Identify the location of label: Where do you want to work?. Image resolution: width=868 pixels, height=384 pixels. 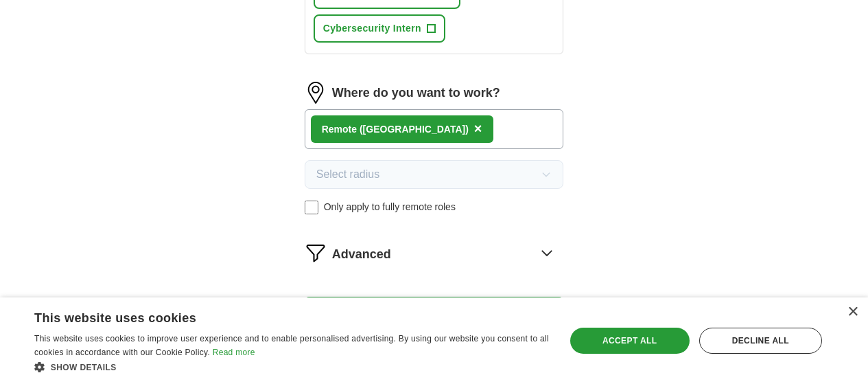
(416, 93).